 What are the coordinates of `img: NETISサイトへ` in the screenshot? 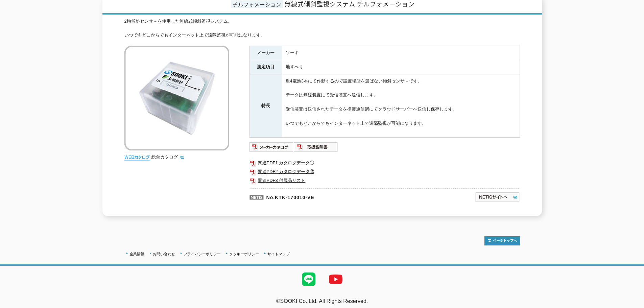 It's located at (498, 198).